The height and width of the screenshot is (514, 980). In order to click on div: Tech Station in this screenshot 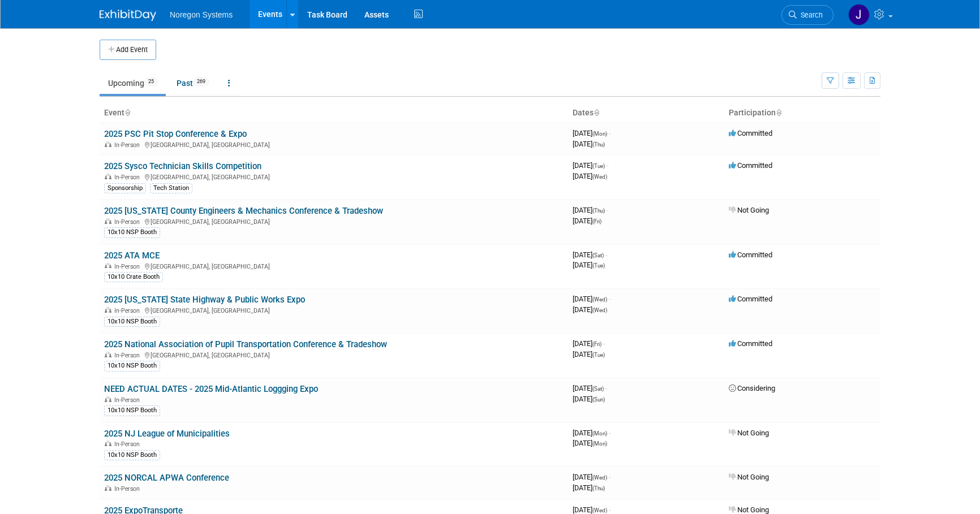, I will do `click(171, 188)`.